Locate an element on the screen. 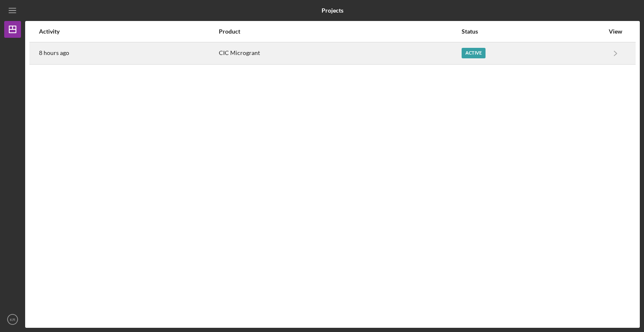  div: Activity is located at coordinates (128, 32).